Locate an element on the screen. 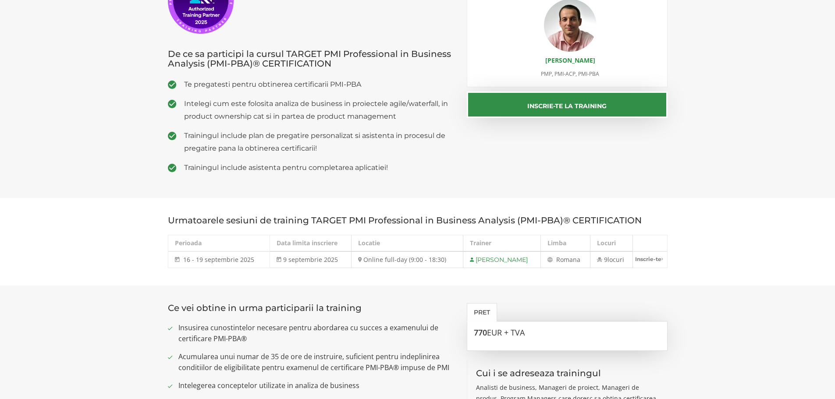  span: locuri is located at coordinates (616, 259).